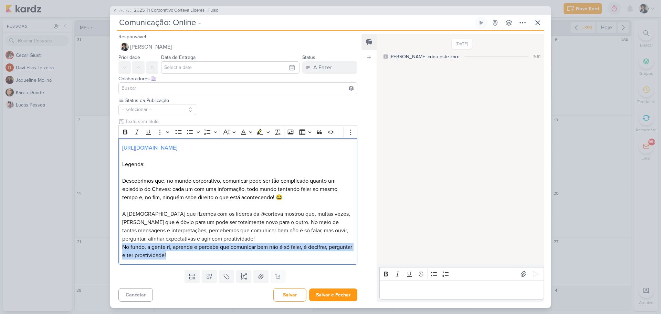  Describe the element at coordinates (238, 189) in the screenshot. I see `p: Descobrimos que, no mundo corporativo, comunicar pode ser tão complicado quanto um episódio do Ch...` at that location.